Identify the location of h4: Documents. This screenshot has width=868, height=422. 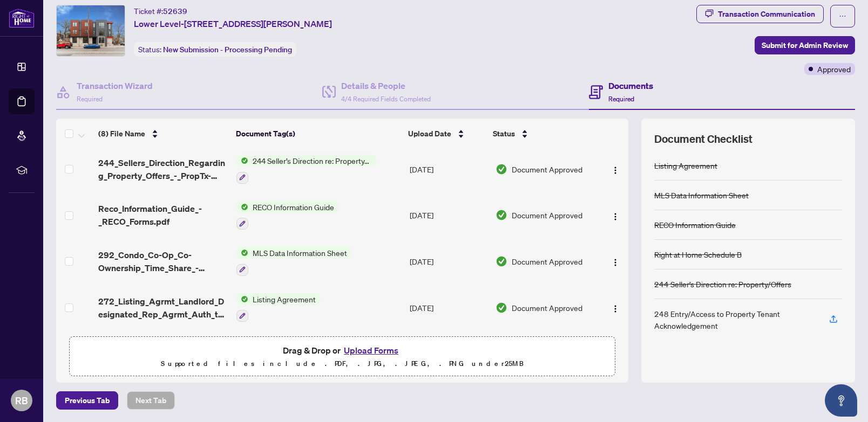
(630, 85).